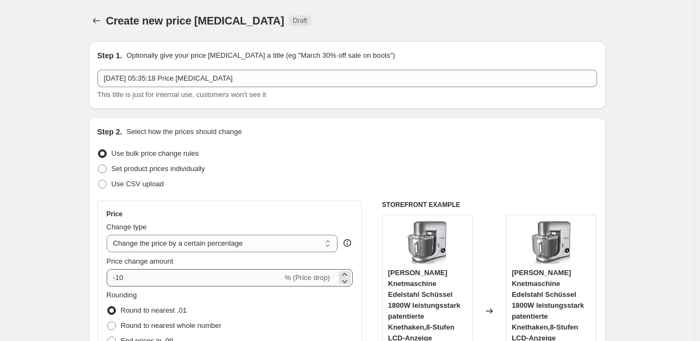 Image resolution: width=700 pixels, height=341 pixels. What do you see at coordinates (171, 325) in the screenshot?
I see `span: Round to nearest whole number` at bounding box center [171, 325].